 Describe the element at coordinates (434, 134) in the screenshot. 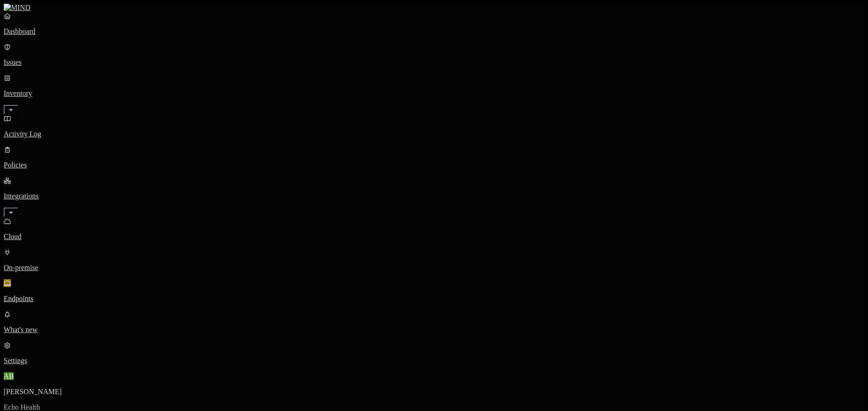

I see `p: Activity Log` at that location.